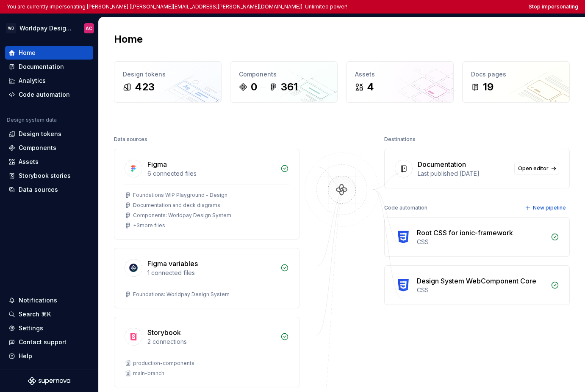  I want to click on a: Settings, so click(49, 328).